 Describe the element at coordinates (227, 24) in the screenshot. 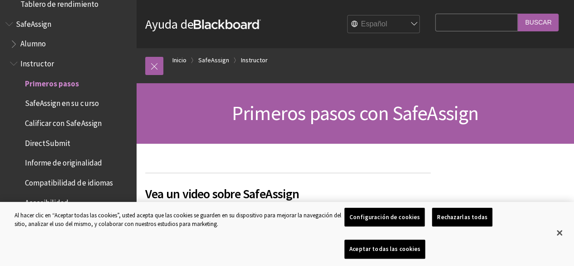

I see `strong: Blackboard` at that location.